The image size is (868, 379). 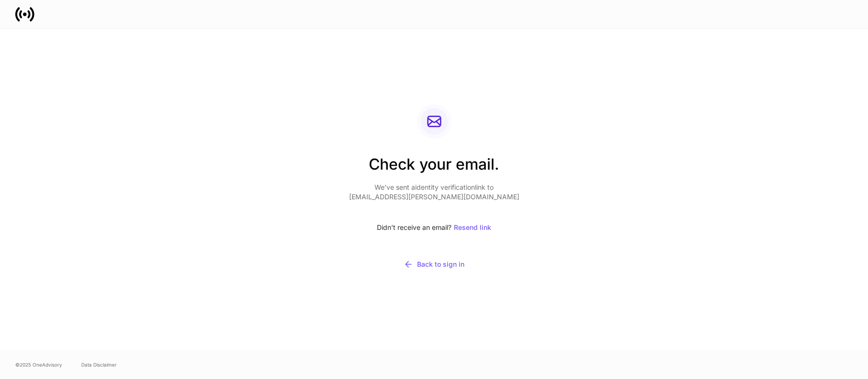 I want to click on div: Back to sign in, so click(x=433, y=264).